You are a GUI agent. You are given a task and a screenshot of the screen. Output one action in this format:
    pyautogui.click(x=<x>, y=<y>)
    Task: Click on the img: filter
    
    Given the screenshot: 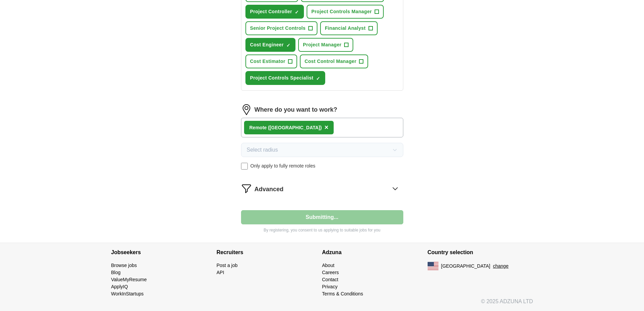 What is the action you would take?
    pyautogui.click(x=247, y=188)
    